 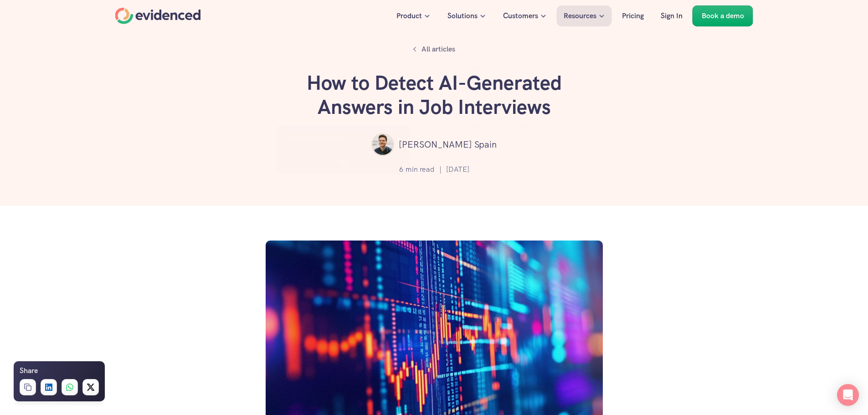 I want to click on h6: Share, so click(x=28, y=370).